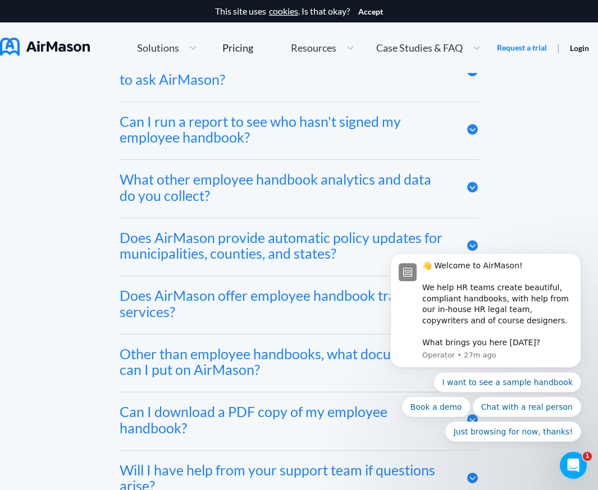 Image resolution: width=598 pixels, height=490 pixels. What do you see at coordinates (580, 48) in the screenshot?
I see `a: Login` at bounding box center [580, 48].